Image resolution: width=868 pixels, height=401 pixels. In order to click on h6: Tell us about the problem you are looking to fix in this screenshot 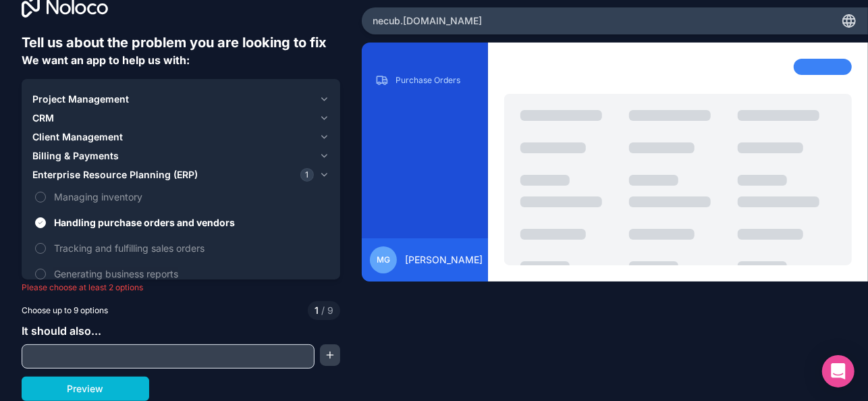, I will do `click(181, 43)`.